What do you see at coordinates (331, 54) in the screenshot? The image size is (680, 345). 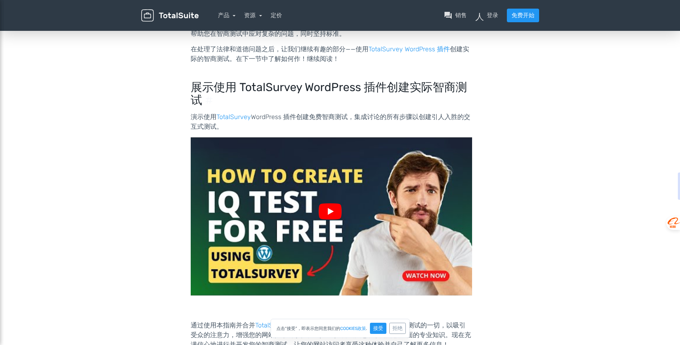 I see `p: 在处理了法律和道德问题之后，让我们继续有趣的部分——使用 创建实际的智商测试。在下一节中了解如何作！继续阅读！` at bounding box center [331, 54].